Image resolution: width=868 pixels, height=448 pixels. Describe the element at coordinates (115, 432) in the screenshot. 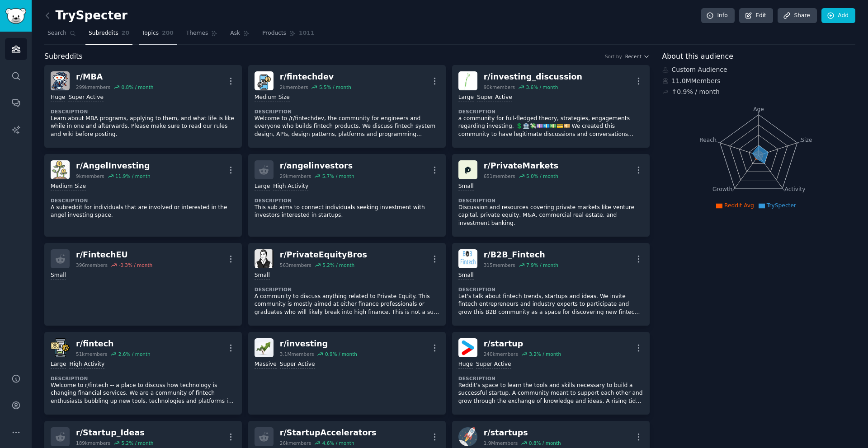

I see `div: r/ Startup_Ideas` at that location.